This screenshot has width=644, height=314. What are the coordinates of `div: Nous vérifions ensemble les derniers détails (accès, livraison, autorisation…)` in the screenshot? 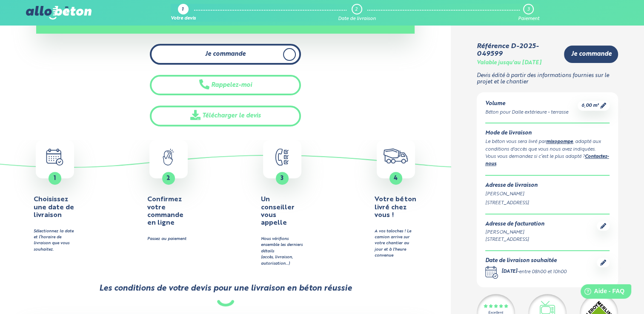 It's located at (282, 251).